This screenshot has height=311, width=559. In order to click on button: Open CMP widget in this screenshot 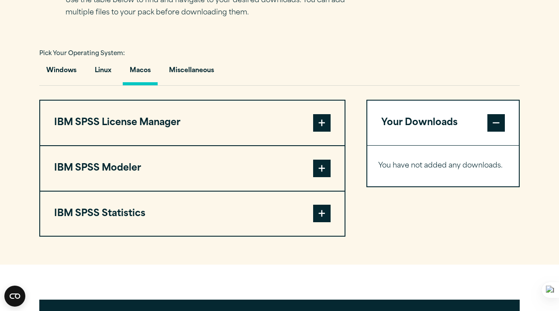, I will do `click(15, 296)`.